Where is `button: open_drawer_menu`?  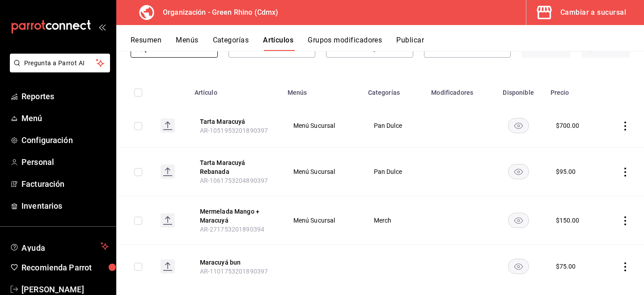 button: open_drawer_menu is located at coordinates (102, 27).